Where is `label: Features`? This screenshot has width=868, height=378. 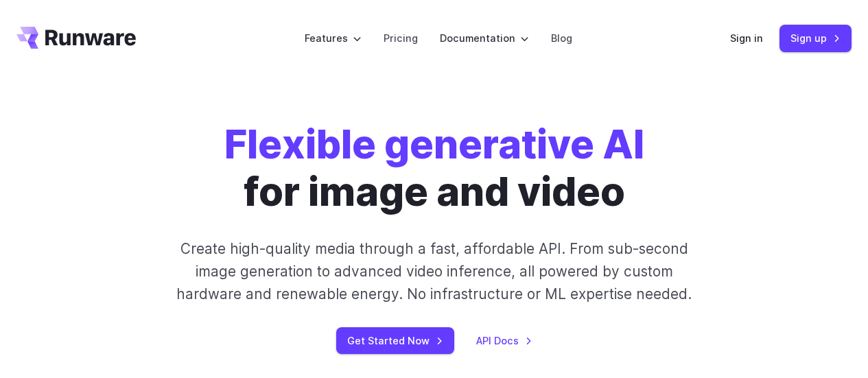 label: Features is located at coordinates (333, 37).